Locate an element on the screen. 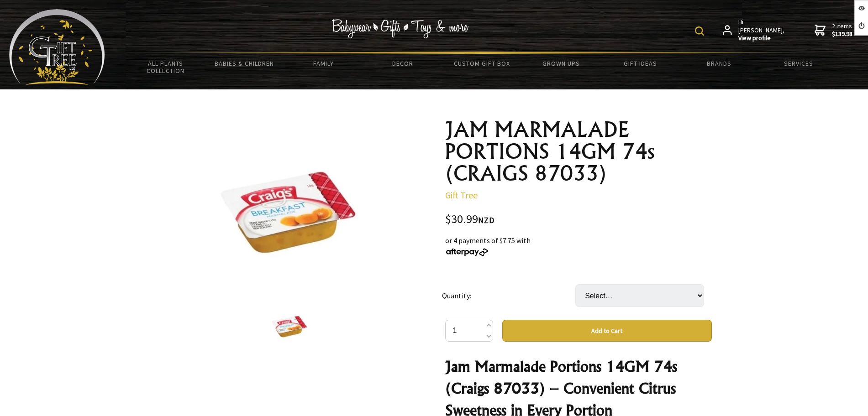 The height and width of the screenshot is (416, 868). span: 2 items is located at coordinates (842, 30).